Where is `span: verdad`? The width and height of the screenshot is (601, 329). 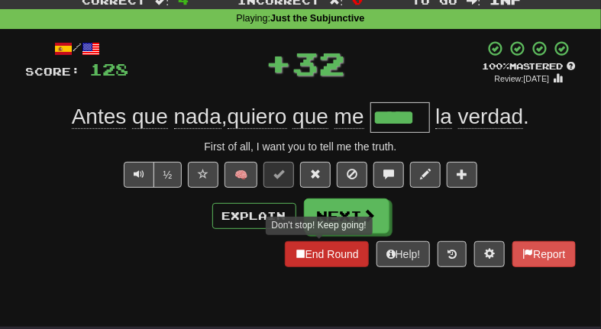 span: verdad is located at coordinates (491, 117).